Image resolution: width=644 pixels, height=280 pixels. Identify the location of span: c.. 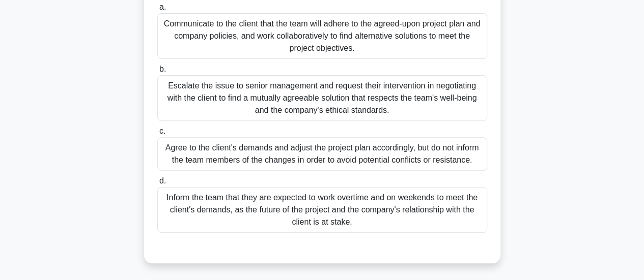
(162, 131).